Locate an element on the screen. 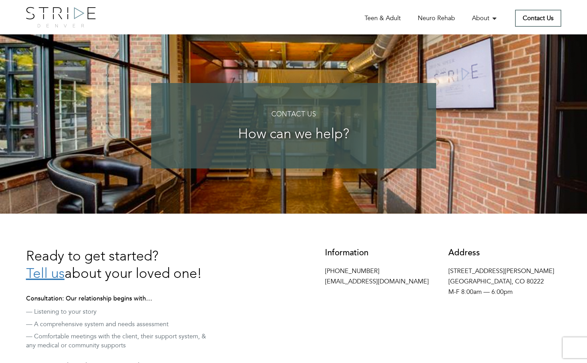 This screenshot has height=363, width=587. p: — Comfortable meetings with the client, their support system, & any medical or community supports is located at coordinates (157, 341).